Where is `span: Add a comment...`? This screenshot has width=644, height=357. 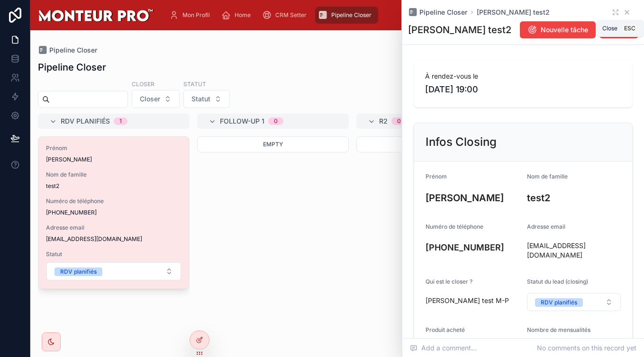 span: Add a comment... is located at coordinates (443, 348).